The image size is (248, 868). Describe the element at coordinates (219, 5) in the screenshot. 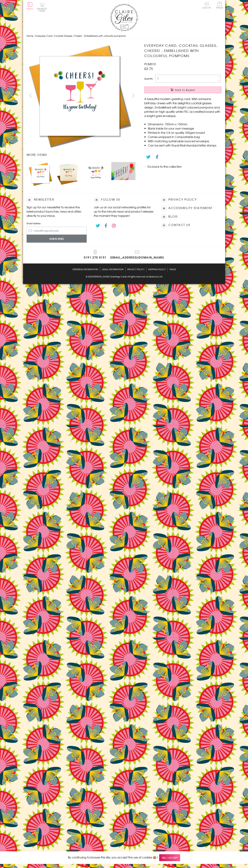

I see `span: Trade` at that location.